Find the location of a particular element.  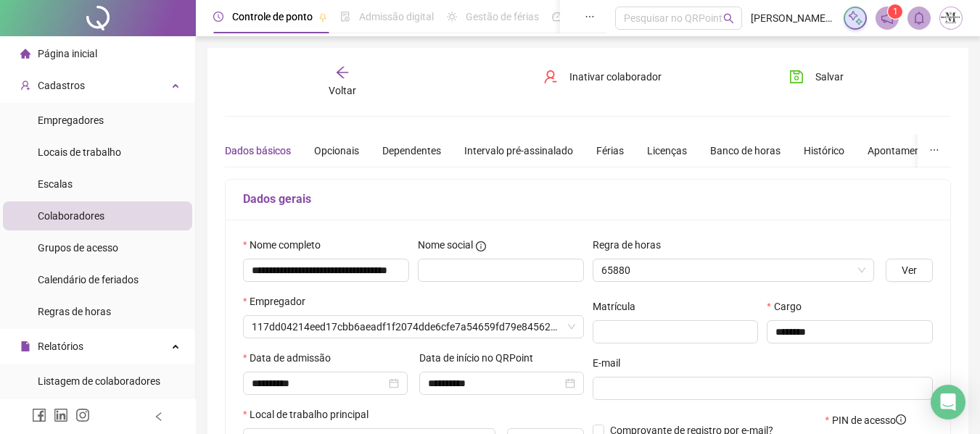

span: file-done is located at coordinates (345, 17).